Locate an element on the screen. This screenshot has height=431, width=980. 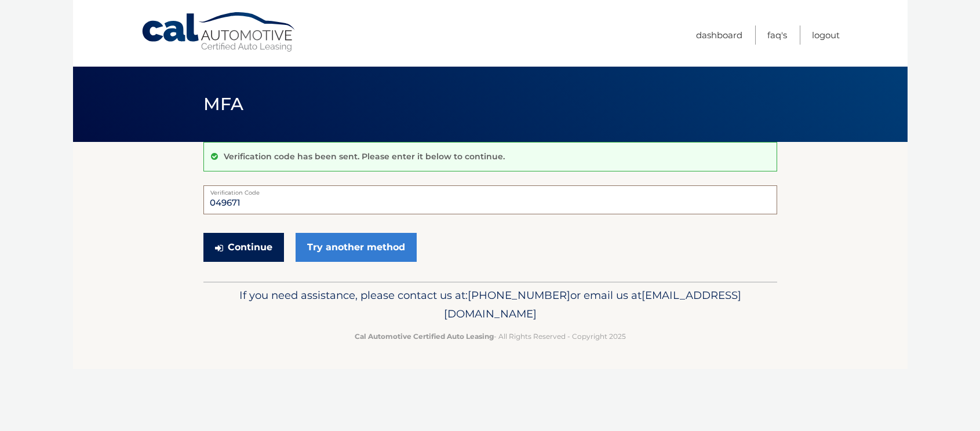
a: Cal Automotive is located at coordinates (219, 32).